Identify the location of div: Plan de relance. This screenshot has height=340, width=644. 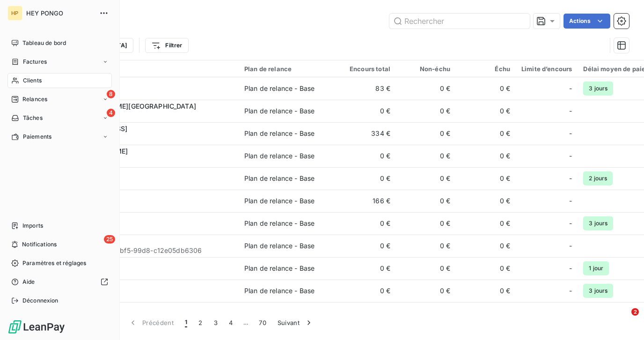
(287, 69).